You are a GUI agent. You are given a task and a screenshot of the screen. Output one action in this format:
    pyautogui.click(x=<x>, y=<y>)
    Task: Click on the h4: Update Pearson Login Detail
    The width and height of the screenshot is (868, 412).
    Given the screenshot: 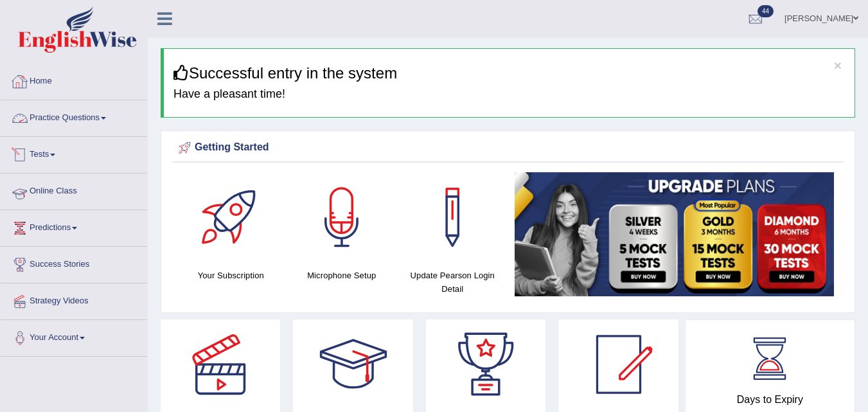 What is the action you would take?
    pyautogui.click(x=452, y=282)
    